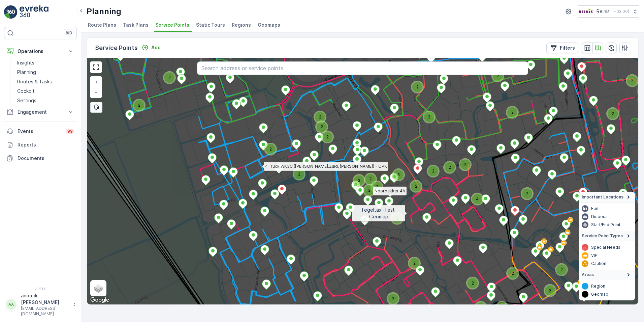 Image resolution: width=644 pixels, height=322 pixels. What do you see at coordinates (600, 294) in the screenshot?
I see `p: Geomap` at bounding box center [600, 294].